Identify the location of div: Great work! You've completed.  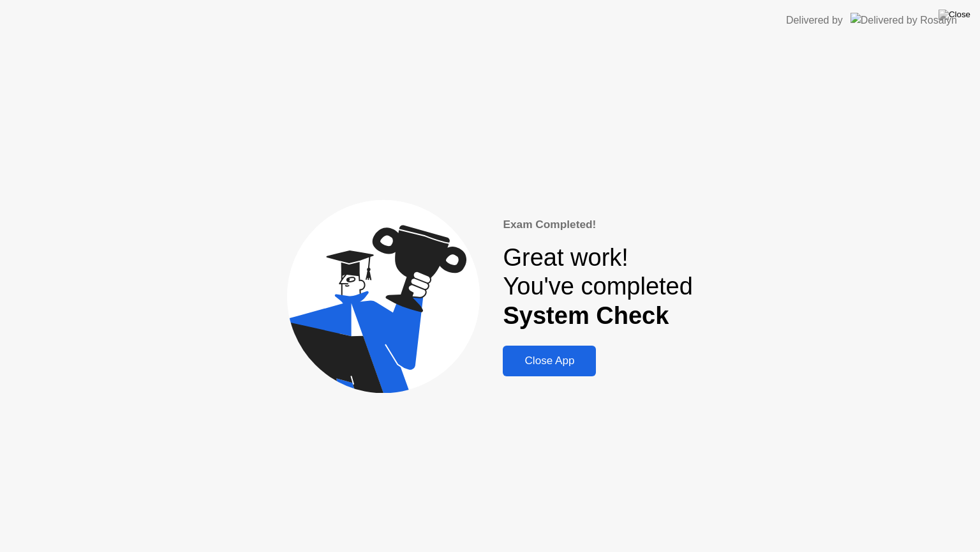
(598, 287).